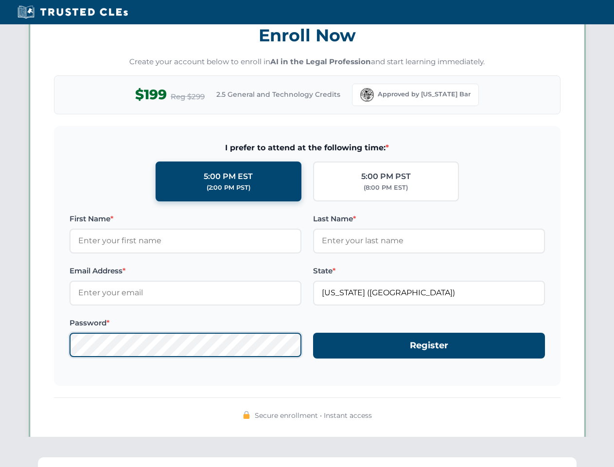 The height and width of the screenshot is (467, 614). Describe the element at coordinates (386, 188) in the screenshot. I see `div: (8:00 PM EST)` at that location.